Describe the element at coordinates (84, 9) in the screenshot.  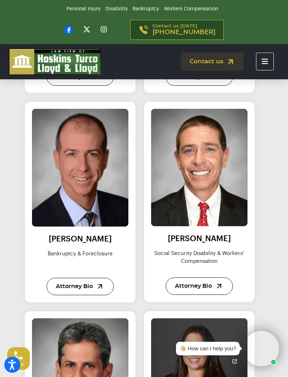
I see `a: Personal Injury` at that location.